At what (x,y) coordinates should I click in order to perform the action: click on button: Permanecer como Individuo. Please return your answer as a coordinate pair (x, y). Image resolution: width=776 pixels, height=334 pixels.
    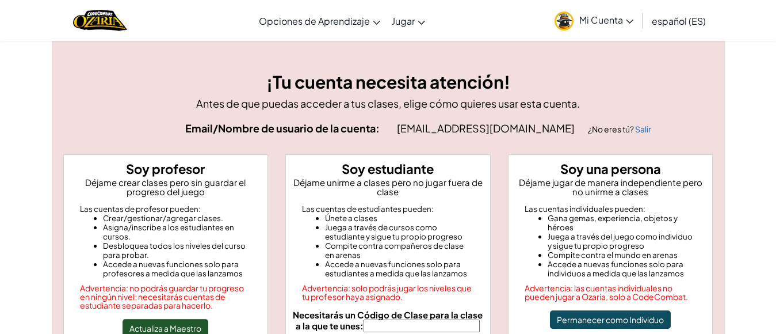
    Looking at the image, I should click on (611, 319).